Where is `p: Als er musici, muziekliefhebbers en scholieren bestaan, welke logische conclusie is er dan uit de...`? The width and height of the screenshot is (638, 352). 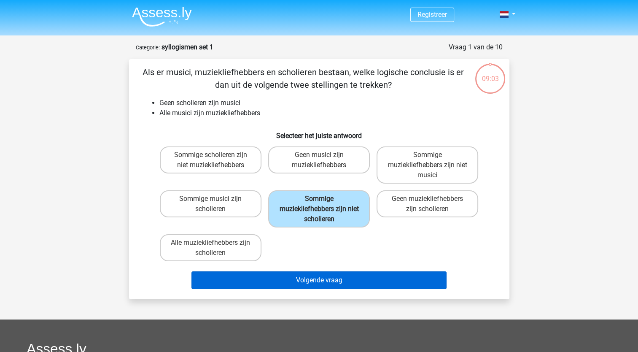
p: Als er musici, muziekliefhebbers en scholieren bestaan, welke logische conclusie is er dan uit de... is located at coordinates (303, 78).